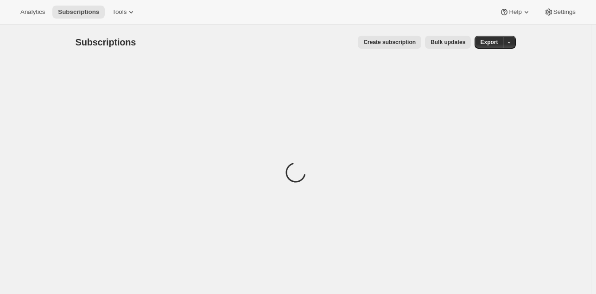 Image resolution: width=596 pixels, height=294 pixels. I want to click on button: Create subscription, so click(389, 42).